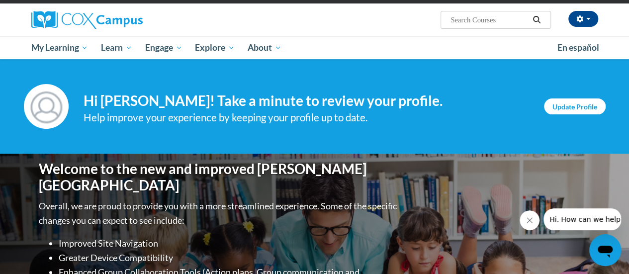 The image size is (629, 274). I want to click on span: Explore, so click(215, 48).